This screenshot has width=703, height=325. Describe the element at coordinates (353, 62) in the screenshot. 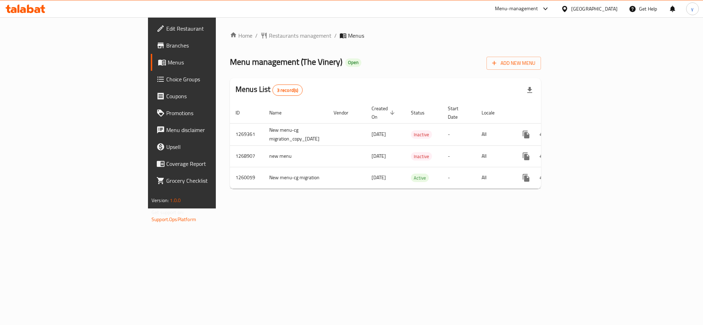

I see `span: Open` at that location.